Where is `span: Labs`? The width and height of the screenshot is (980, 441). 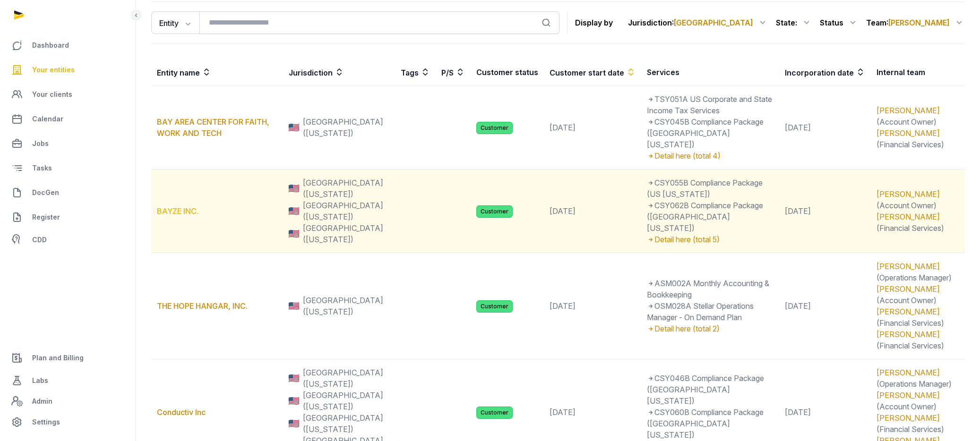 span: Labs is located at coordinates (40, 381).